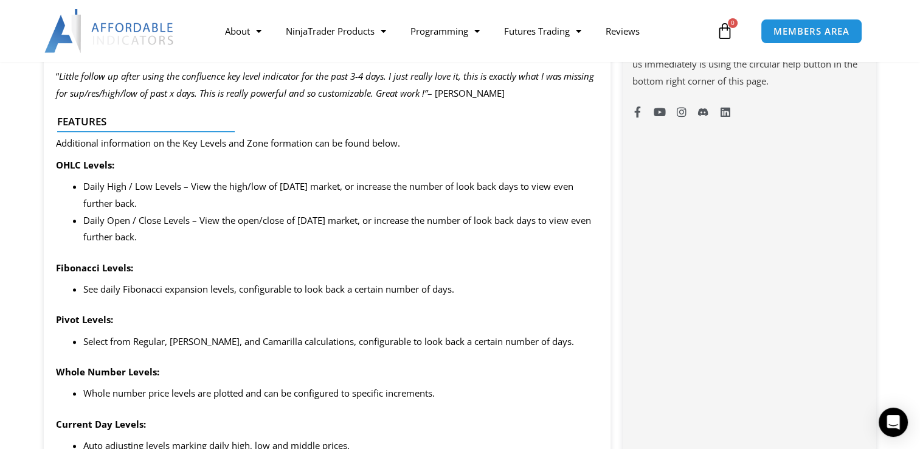 The width and height of the screenshot is (920, 449). I want to click on strong: Current Day Levels:, so click(101, 424).